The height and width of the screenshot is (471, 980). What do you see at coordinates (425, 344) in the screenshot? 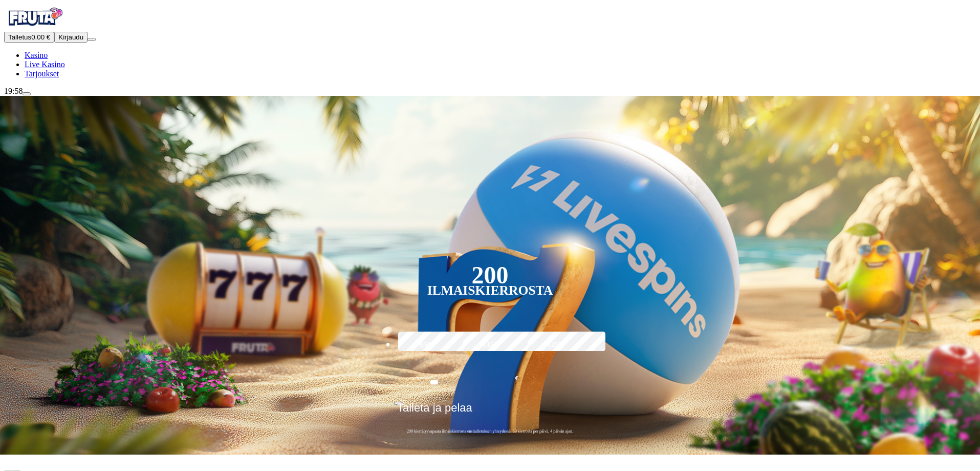
I see `label: €50` at bounding box center [425, 344].